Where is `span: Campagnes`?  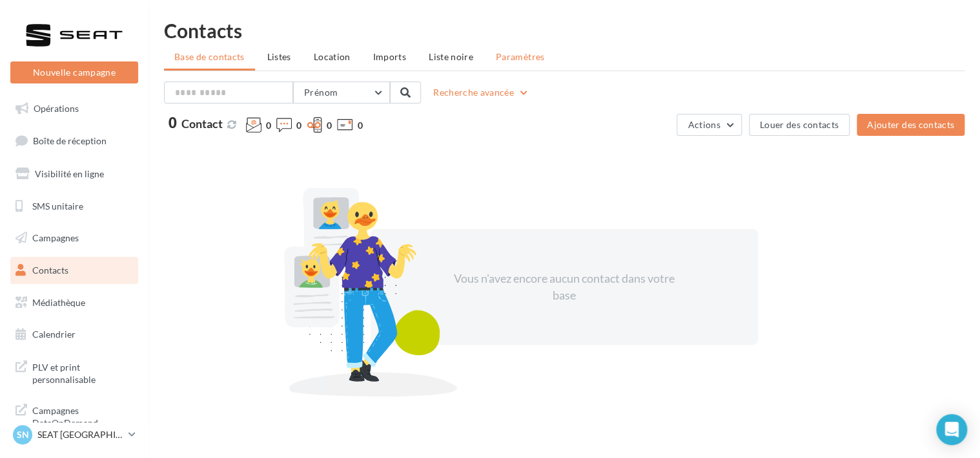
span: Campagnes is located at coordinates (55, 238).